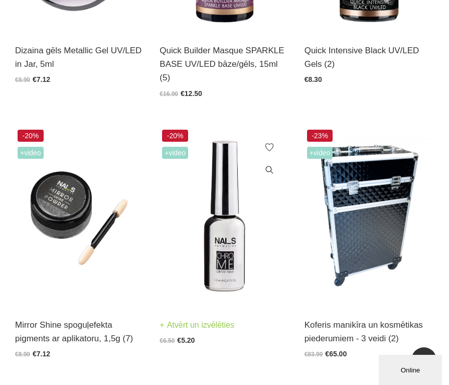 This screenshot has height=385, width=449. What do you see at coordinates (370, 216) in the screenshot?
I see `a: Profesionāls Koferis manikīra un kosmētikas piederumiemPiejams dažādās krāsās:Melns, balts, zelta...` at bounding box center [370, 216].